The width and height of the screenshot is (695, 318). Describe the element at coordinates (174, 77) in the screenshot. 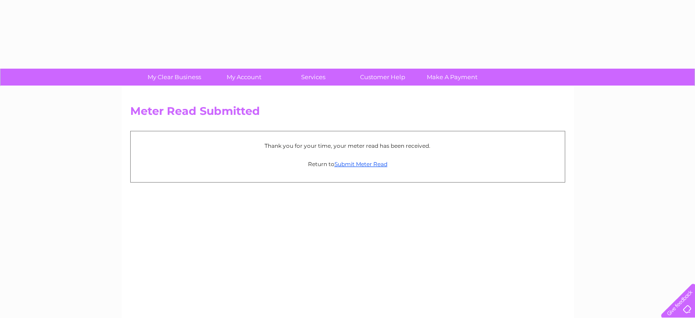

I see `a: My Clear Business` at that location.